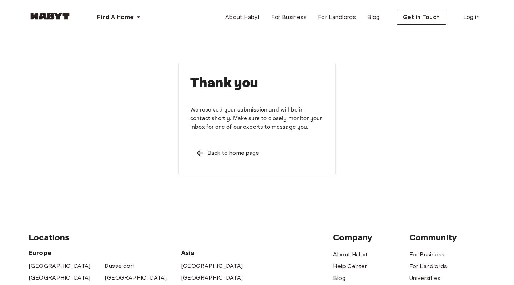 The width and height of the screenshot is (514, 285). Describe the element at coordinates (119, 266) in the screenshot. I see `a: Dusseldorf` at that location.